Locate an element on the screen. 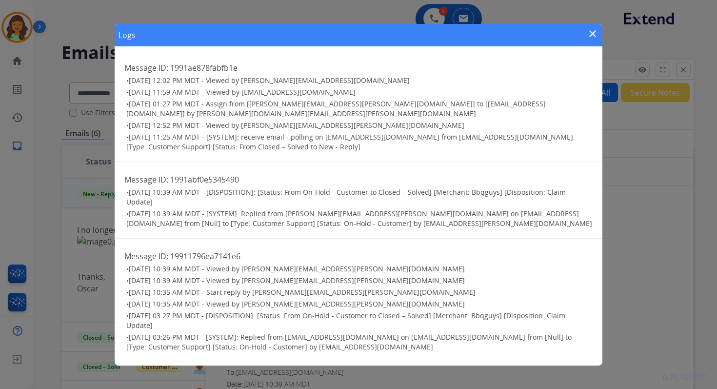  mat-icon: close is located at coordinates (593, 34).